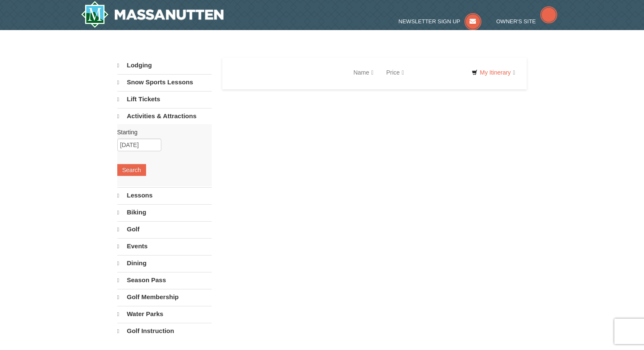 The width and height of the screenshot is (644, 350). What do you see at coordinates (363, 73) in the screenshot?
I see `a: Name` at bounding box center [363, 73].